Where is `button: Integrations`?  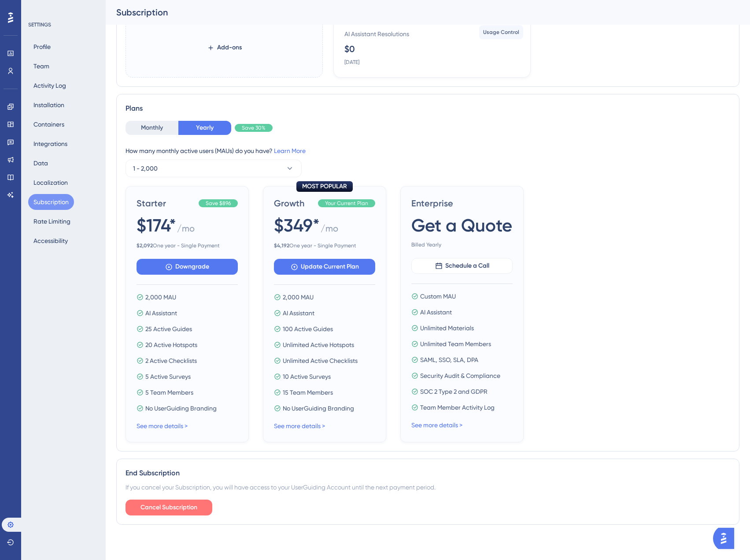 button: Integrations is located at coordinates (51, 144).